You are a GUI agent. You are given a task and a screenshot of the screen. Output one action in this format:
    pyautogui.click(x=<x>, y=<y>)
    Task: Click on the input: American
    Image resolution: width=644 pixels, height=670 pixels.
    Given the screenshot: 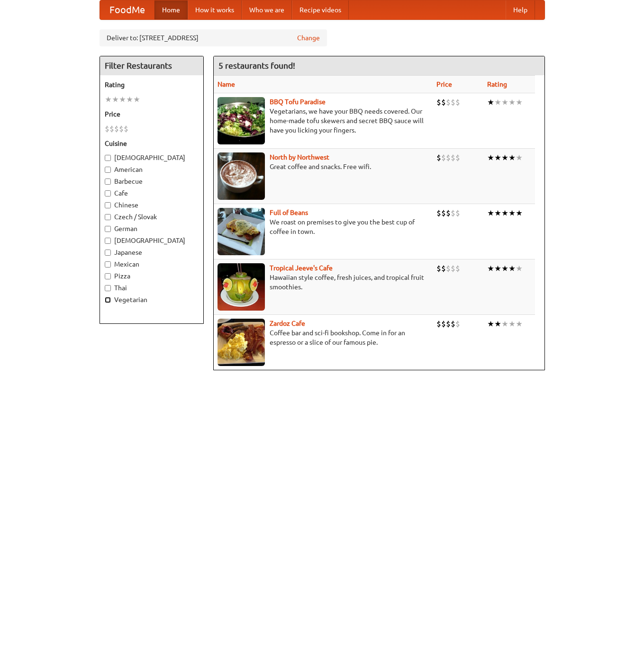 What is the action you would take?
    pyautogui.click(x=108, y=169)
    